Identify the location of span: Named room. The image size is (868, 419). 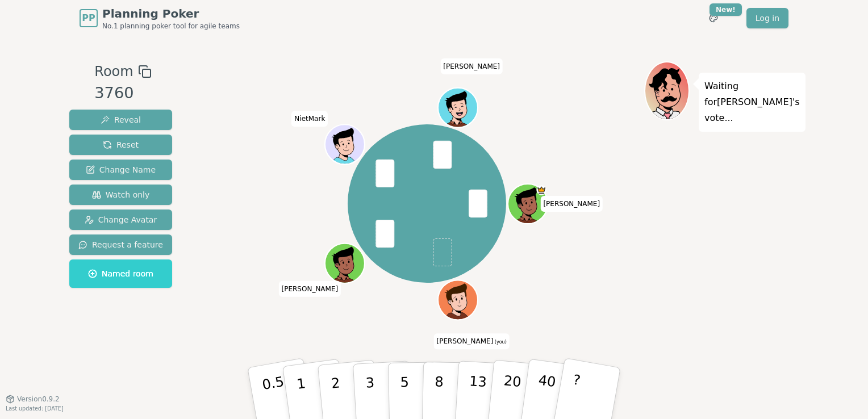
(121, 274).